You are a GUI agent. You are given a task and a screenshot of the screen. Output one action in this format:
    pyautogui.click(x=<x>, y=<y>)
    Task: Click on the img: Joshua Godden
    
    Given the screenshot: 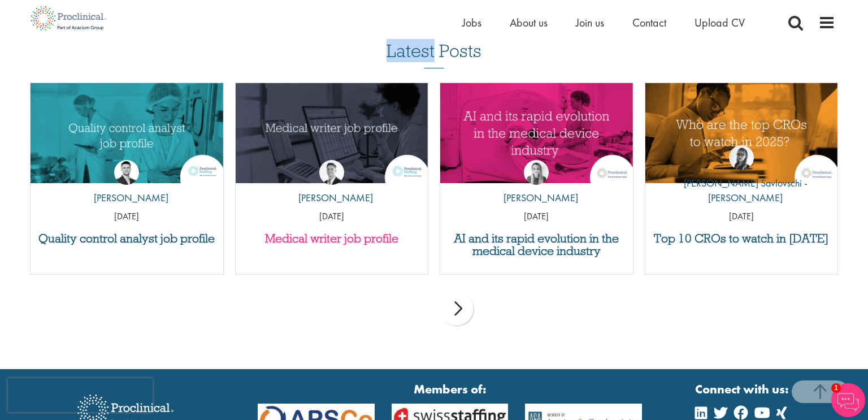 What is the action you would take?
    pyautogui.click(x=127, y=173)
    